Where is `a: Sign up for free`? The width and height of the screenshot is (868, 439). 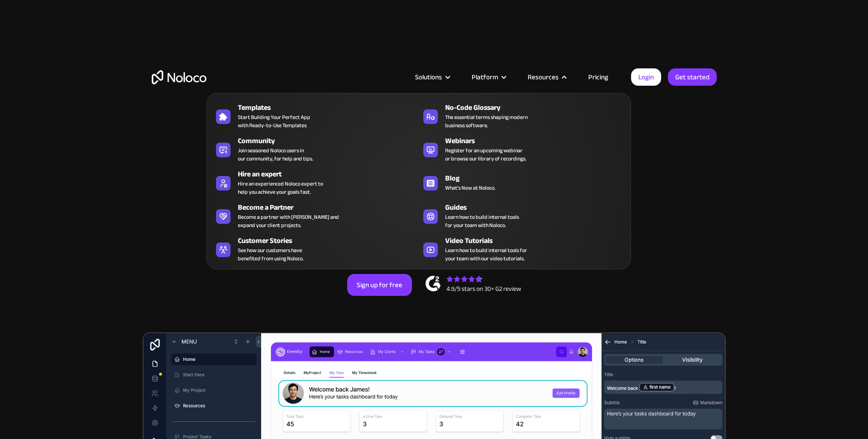
a: Sign up for free is located at coordinates (380, 285).